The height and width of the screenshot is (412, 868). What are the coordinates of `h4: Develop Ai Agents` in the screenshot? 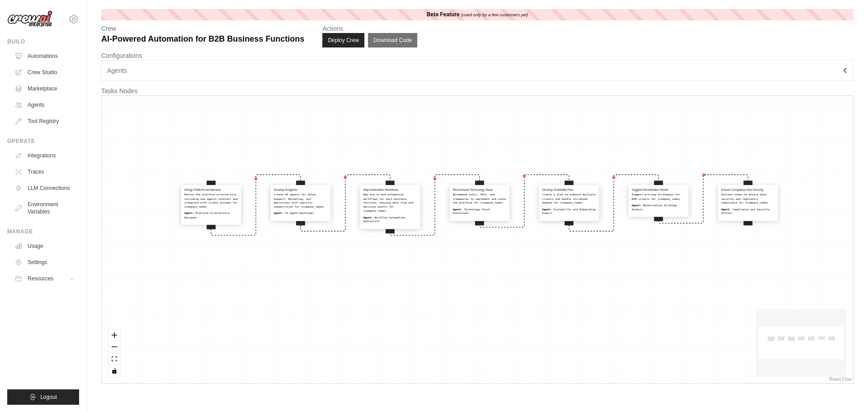 It's located at (301, 190).